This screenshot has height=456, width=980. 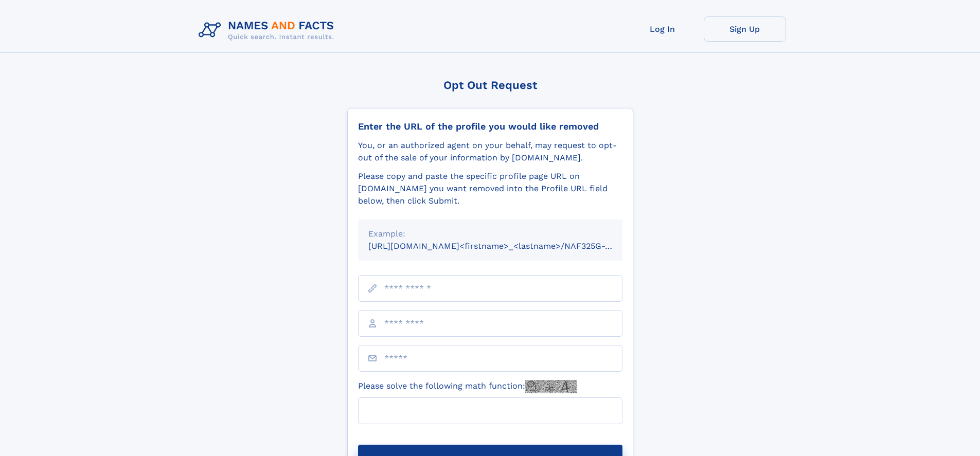 What do you see at coordinates (467, 387) in the screenshot?
I see `label: Please solve the following math function:` at bounding box center [467, 387].